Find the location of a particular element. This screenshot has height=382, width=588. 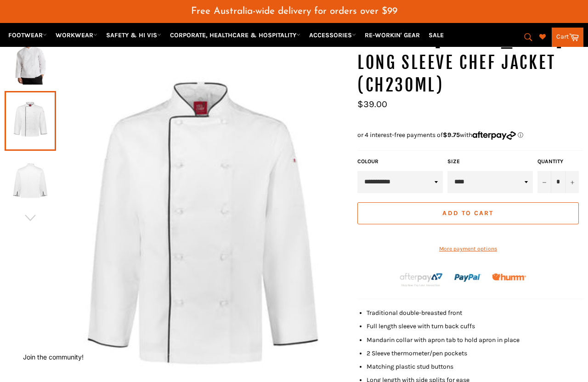

a: SAFETY & HI VIS is located at coordinates (134, 34).